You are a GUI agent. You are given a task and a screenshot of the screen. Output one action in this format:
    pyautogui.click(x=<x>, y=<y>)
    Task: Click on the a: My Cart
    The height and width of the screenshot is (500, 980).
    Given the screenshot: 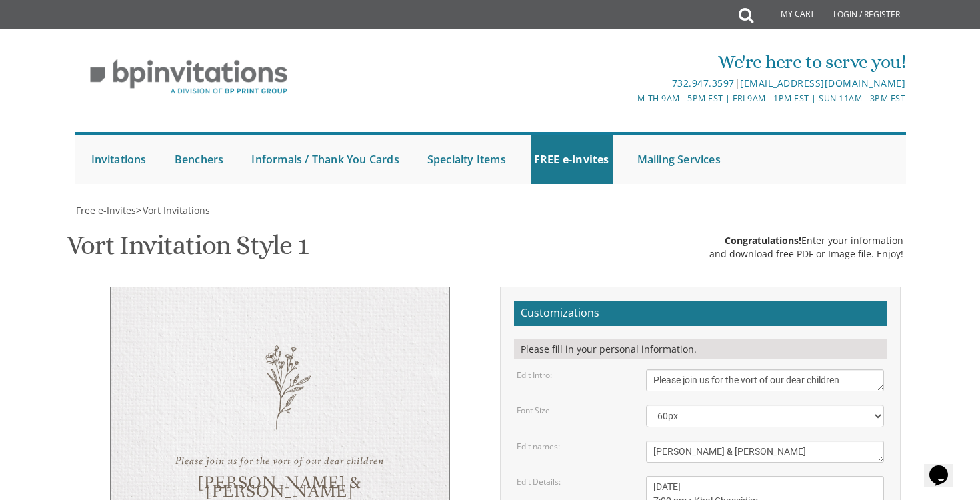 What is the action you would take?
    pyautogui.click(x=788, y=15)
    